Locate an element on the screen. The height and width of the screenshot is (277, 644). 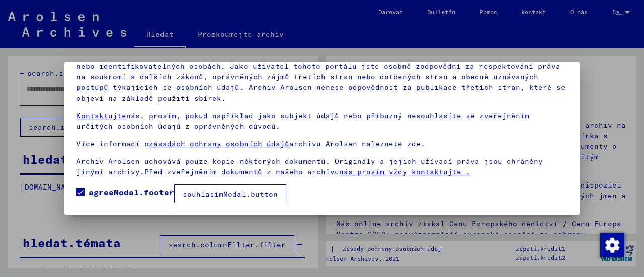
font: agreeModal.footer is located at coordinates (131, 192).